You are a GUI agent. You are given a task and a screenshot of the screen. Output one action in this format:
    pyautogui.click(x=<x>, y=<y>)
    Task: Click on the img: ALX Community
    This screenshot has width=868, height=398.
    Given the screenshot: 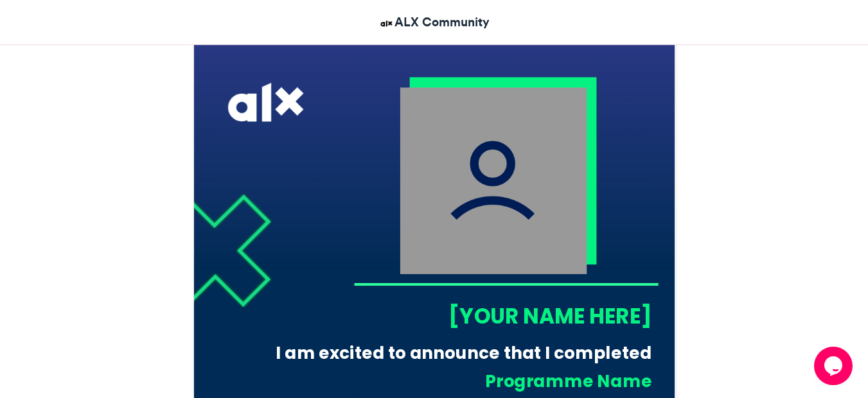 What is the action you would take?
    pyautogui.click(x=386, y=23)
    